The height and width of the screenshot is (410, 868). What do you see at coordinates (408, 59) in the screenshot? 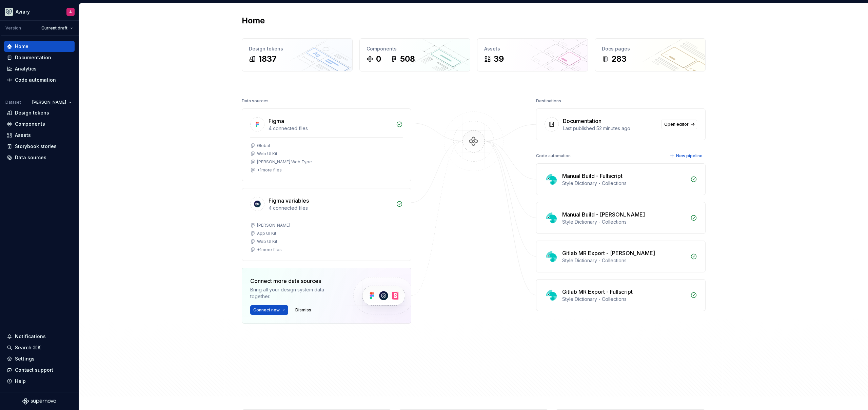
I see `div: 508` at bounding box center [408, 59].